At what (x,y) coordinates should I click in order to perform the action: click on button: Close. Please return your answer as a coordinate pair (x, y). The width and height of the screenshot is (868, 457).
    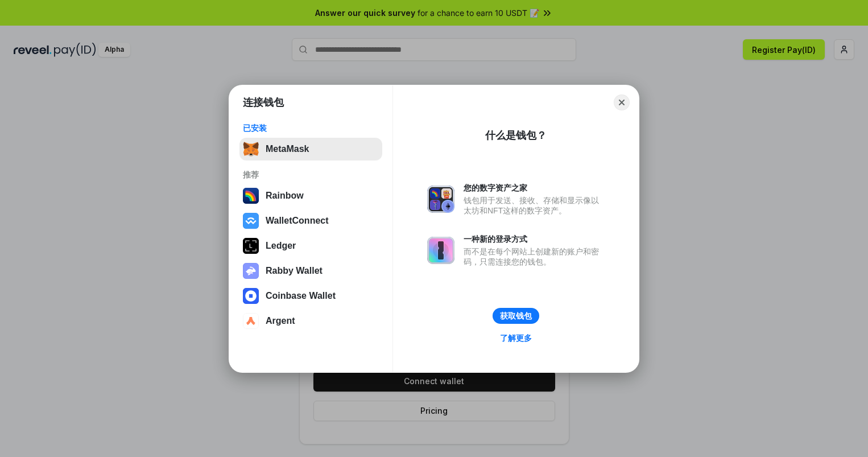
    Looking at the image, I should click on (622, 103).